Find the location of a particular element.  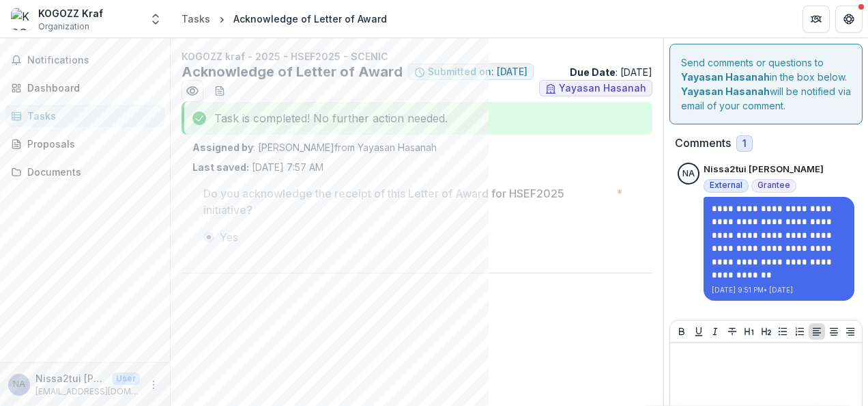

button: Get Help is located at coordinates (850, 19).